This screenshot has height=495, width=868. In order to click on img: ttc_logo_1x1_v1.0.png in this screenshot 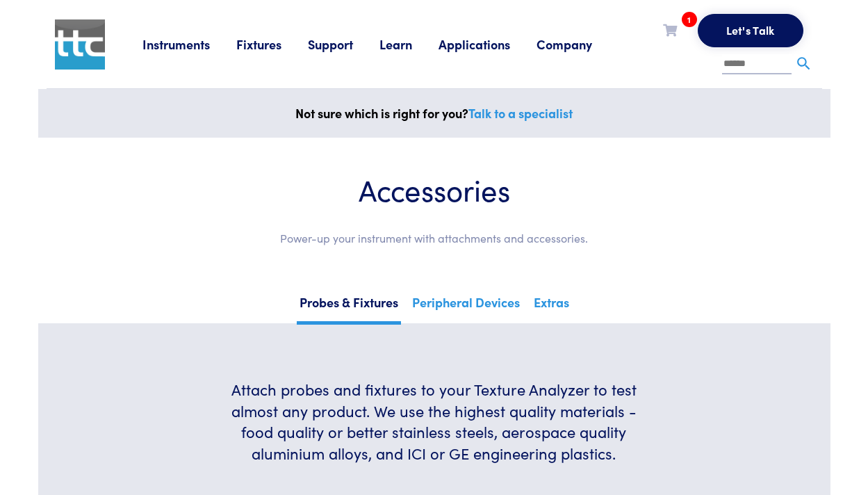, I will do `click(80, 44)`.